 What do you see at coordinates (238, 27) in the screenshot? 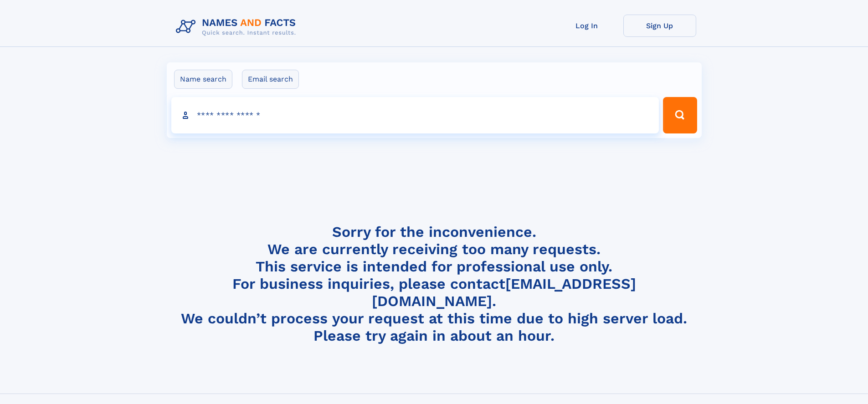
I see `img: Logo Names and Facts` at bounding box center [238, 27].